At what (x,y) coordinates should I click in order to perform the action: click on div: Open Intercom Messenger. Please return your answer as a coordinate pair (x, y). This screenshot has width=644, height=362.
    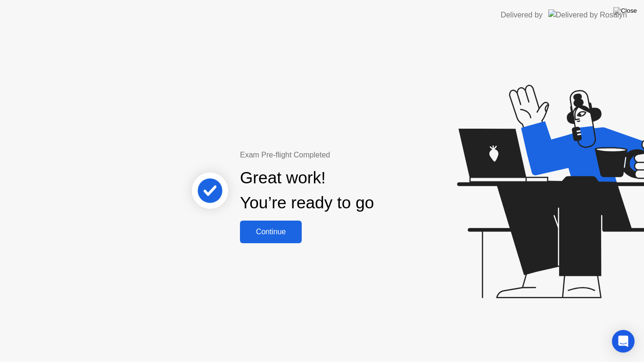
    Looking at the image, I should click on (623, 341).